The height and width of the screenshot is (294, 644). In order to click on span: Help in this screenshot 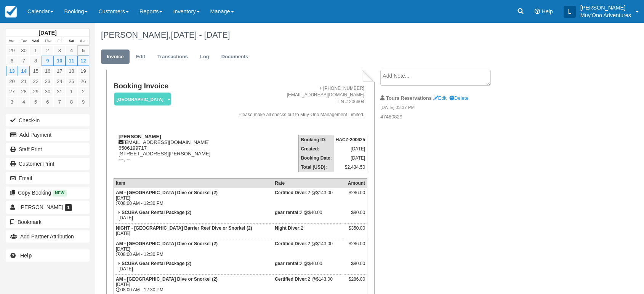, I will do `click(547, 12)`.